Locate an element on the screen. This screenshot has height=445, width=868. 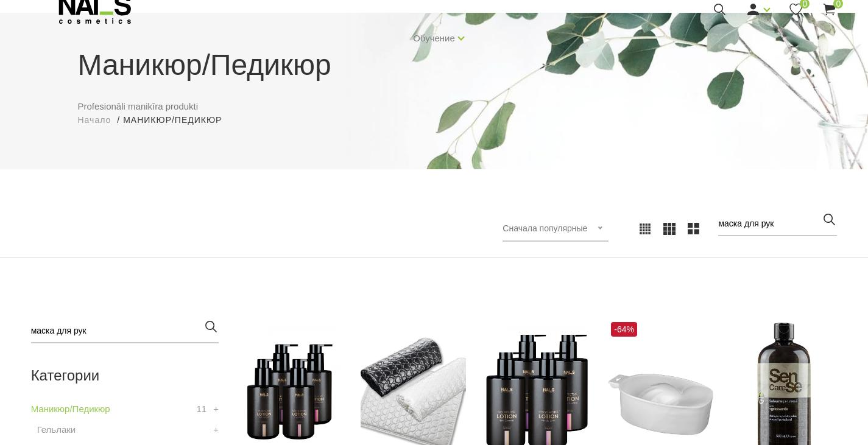
span: Сначала популярные is located at coordinates (544, 228).